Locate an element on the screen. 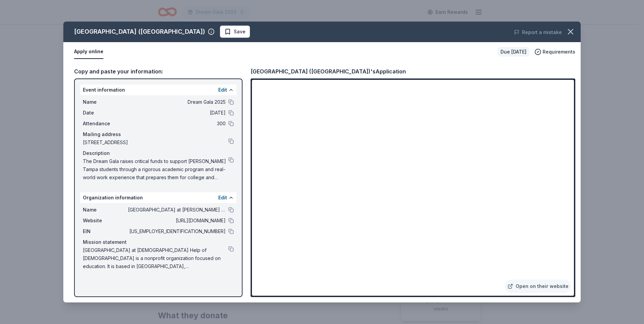 The width and height of the screenshot is (644, 324). span: Date is located at coordinates (105, 113).